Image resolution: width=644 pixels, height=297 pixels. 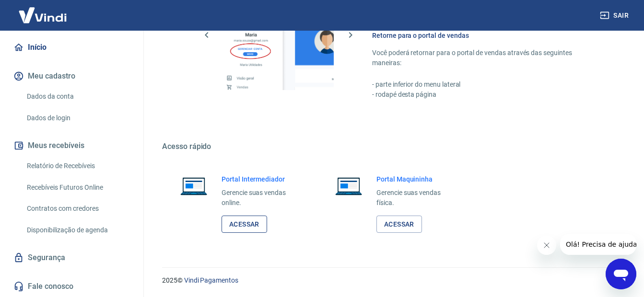 I want to click on h6: Portal Intermediador, so click(x=261, y=179).